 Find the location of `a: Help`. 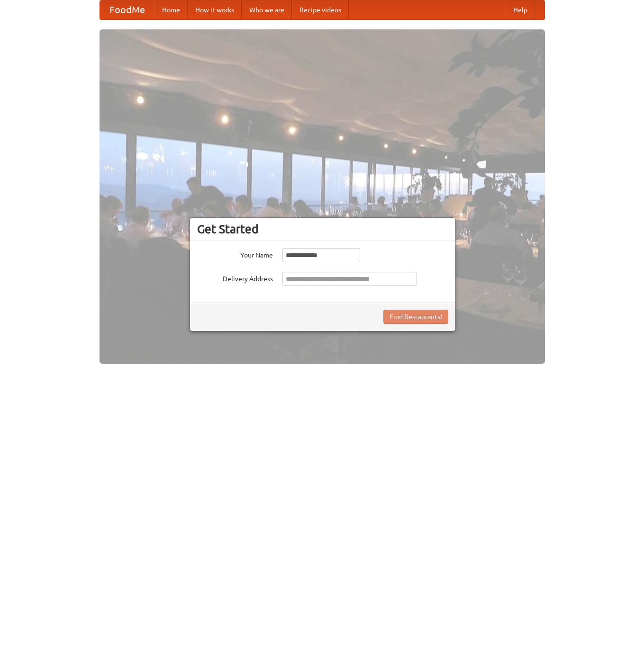

a: Help is located at coordinates (520, 10).